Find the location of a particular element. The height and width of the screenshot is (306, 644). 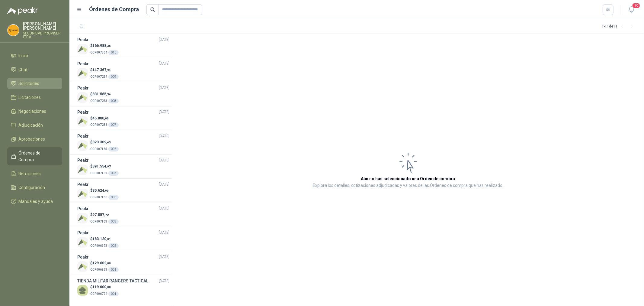

span: Negociaciones is located at coordinates (33, 111).